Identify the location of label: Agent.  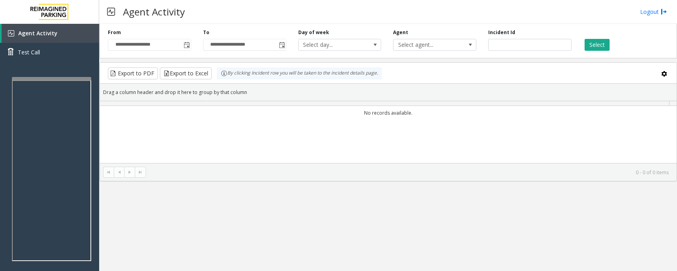
(400, 33).